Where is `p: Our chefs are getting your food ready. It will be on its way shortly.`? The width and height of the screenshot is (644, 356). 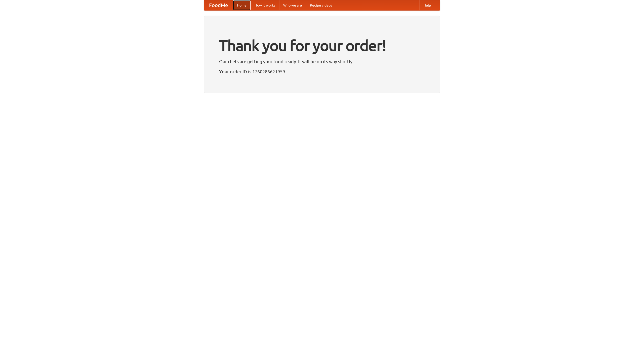
p: Our chefs are getting your food ready. It will be on its way shortly. is located at coordinates (322, 61).